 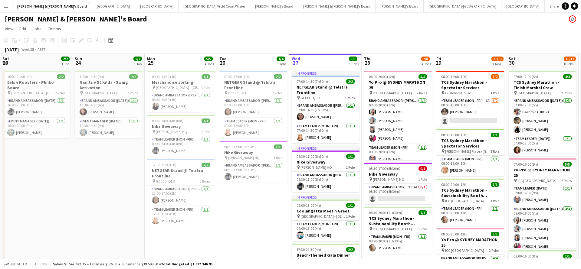 I want to click on h3: Beach-Themed Gala Dinner, so click(x=326, y=255).